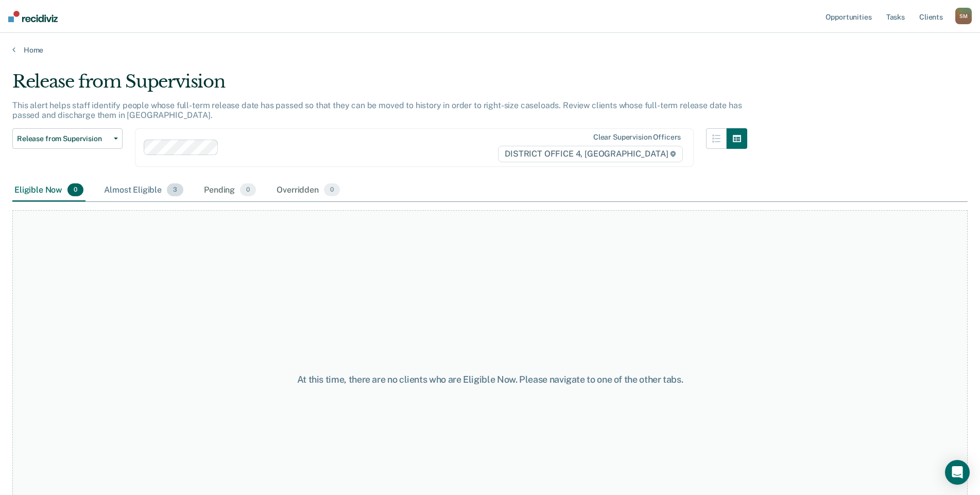 This screenshot has width=980, height=495. Describe the element at coordinates (964, 16) in the screenshot. I see `div: S M` at that location.